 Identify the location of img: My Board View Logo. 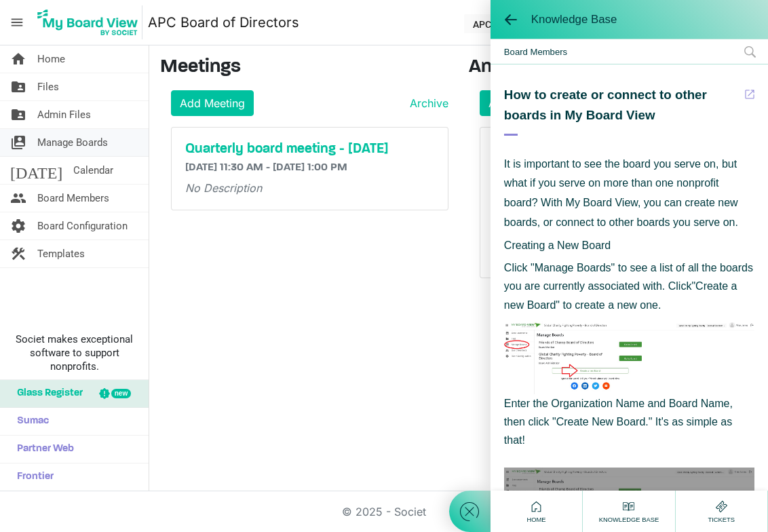
(88, 22).